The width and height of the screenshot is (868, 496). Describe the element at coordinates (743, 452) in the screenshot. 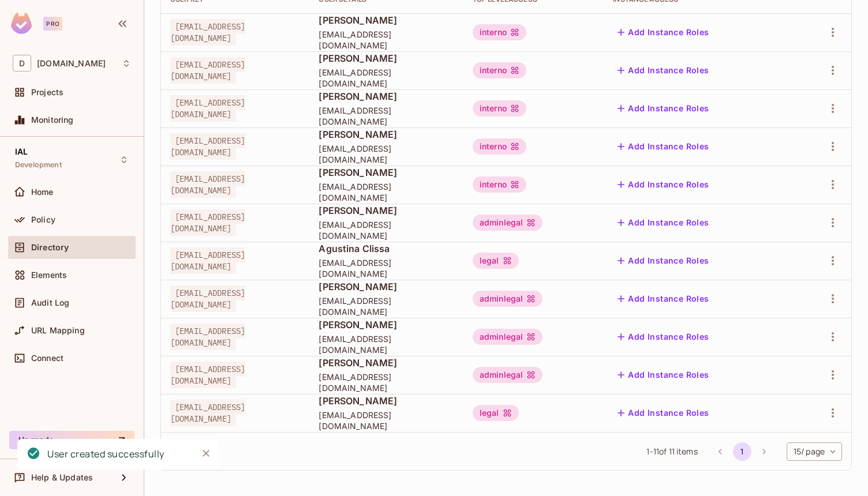

I see `nav: pagination navigation` at that location.